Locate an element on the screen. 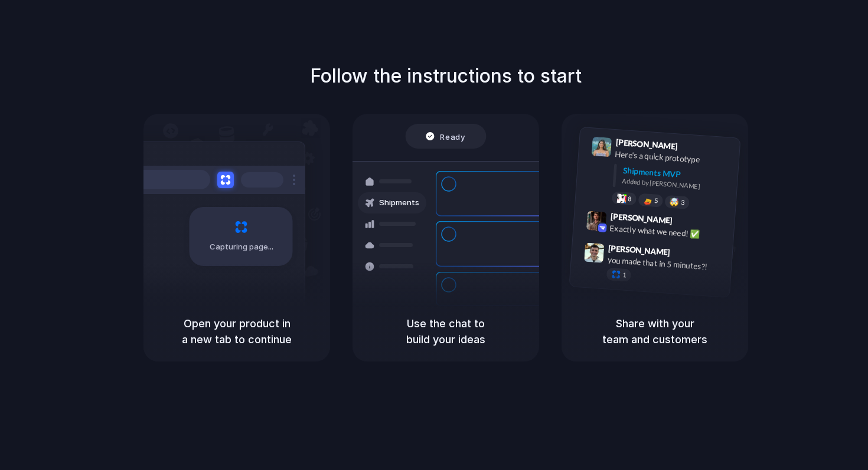 The height and width of the screenshot is (470, 868). div: Here's a quick prototype is located at coordinates (673, 157).